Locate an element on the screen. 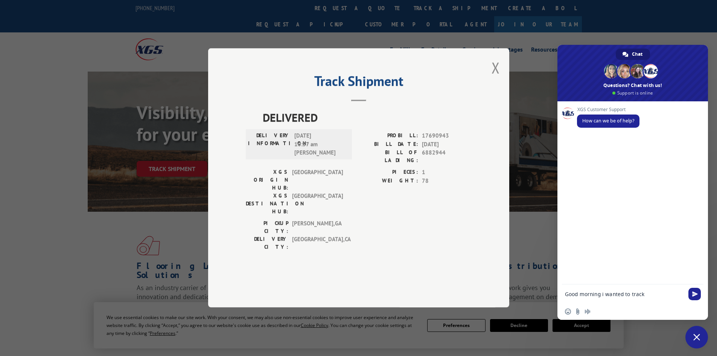 The image size is (717, 356). span: Insert an emoji is located at coordinates (568, 311).